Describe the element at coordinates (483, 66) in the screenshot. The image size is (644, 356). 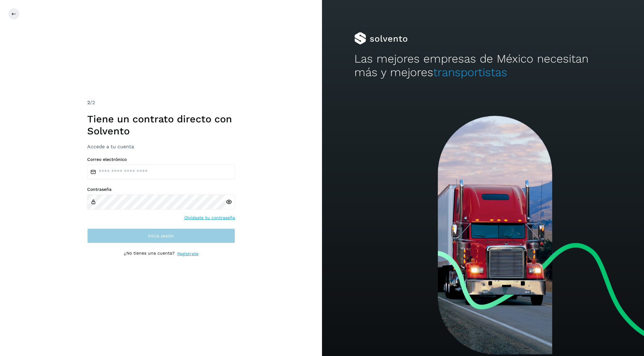
I see `h2: Las mejores empresas de México necesitan más y mejores` at that location.